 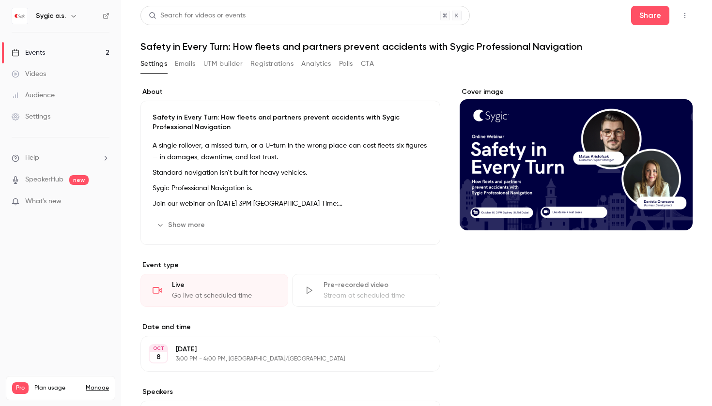 What do you see at coordinates (185, 64) in the screenshot?
I see `button: Emails` at bounding box center [185, 64].